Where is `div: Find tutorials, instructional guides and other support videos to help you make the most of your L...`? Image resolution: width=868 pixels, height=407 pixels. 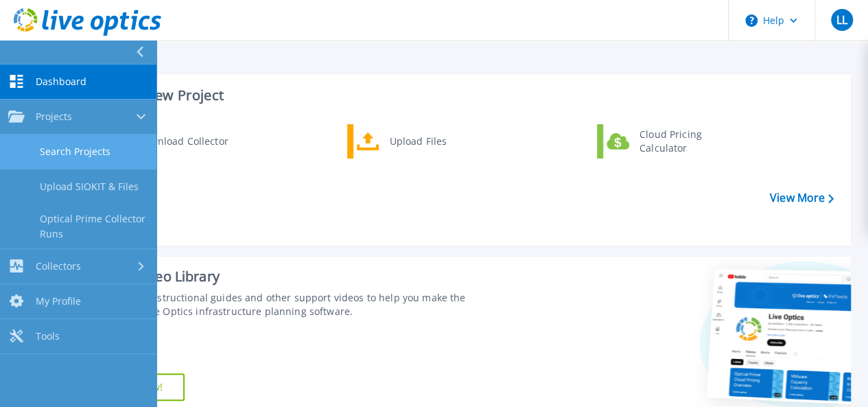 div: Find tutorials, instructional guides and other support videos to help you make the most of your L... is located at coordinates (284, 305).